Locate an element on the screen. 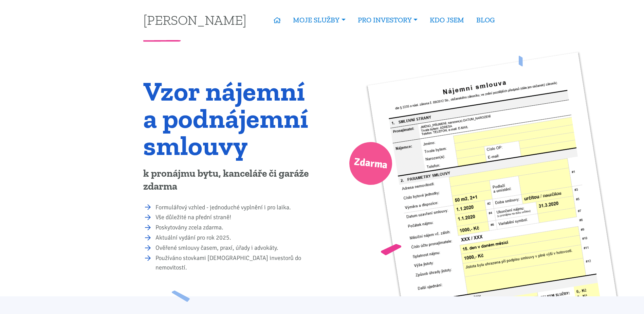 This screenshot has height=314, width=644. li: Ověřené smlouvy časem, praxí, úřady i advokáty. is located at coordinates (236, 248).